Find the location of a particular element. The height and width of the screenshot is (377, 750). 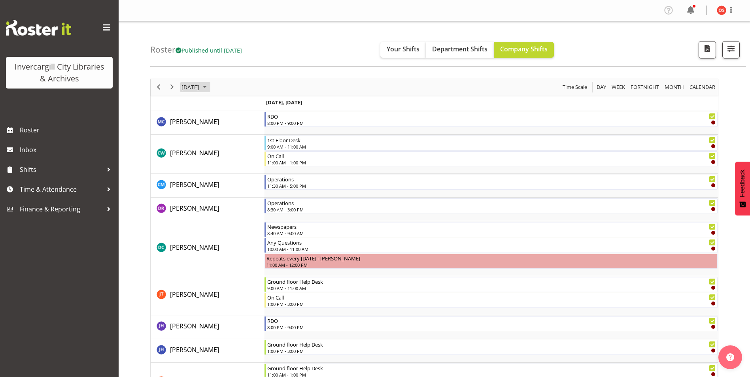

div: Jillian Hunter"s event - Ground floor Help Desk Begin From Monday, October 6, 2025 at 1:00:00 PM ... is located at coordinates (491, 348).